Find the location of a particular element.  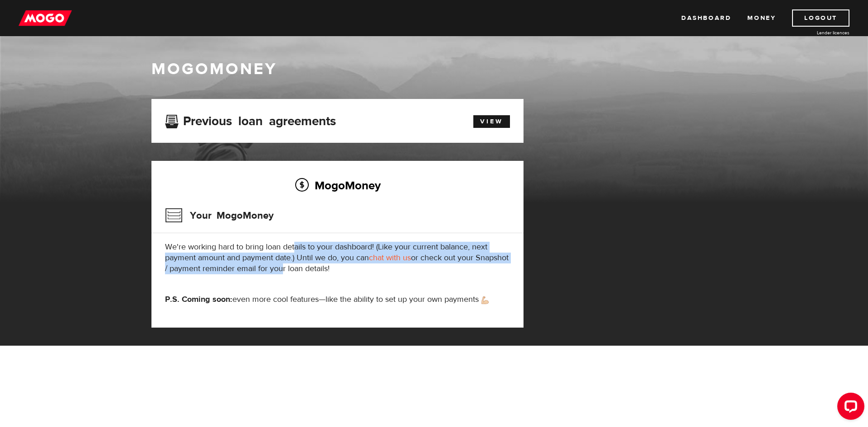

h3: Previous loan agreements is located at coordinates (251, 120).